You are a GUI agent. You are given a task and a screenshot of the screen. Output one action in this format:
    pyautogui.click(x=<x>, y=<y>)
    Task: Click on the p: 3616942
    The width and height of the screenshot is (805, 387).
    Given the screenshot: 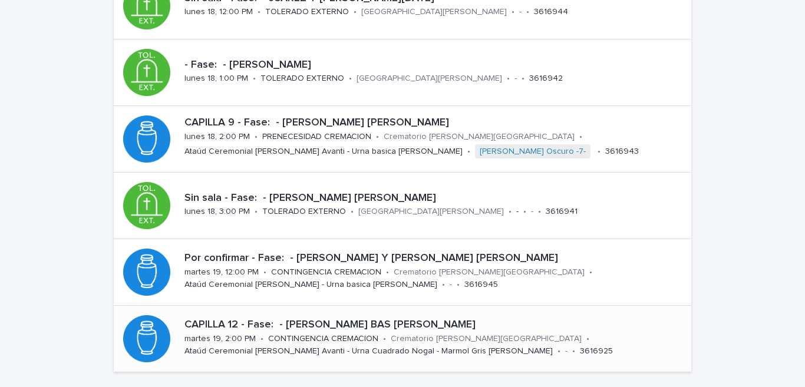 What is the action you would take?
    pyautogui.click(x=546, y=78)
    